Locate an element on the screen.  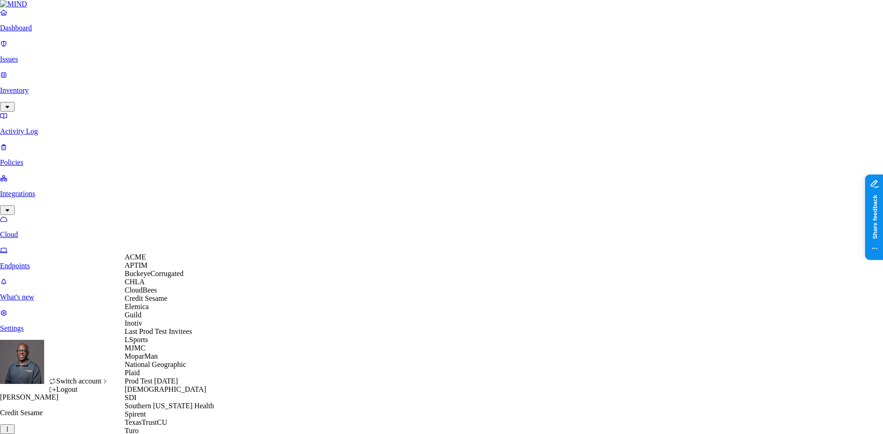
span: Plaid is located at coordinates (132, 373).